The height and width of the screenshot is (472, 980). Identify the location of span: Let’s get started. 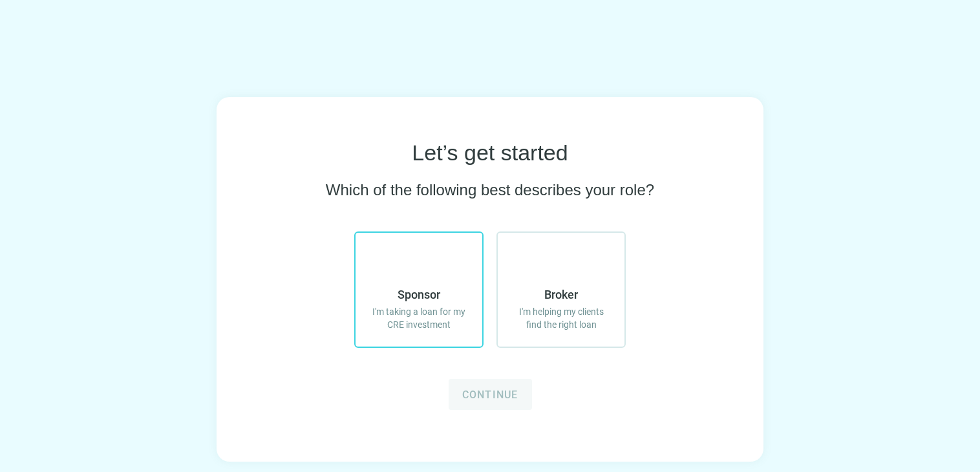
(490, 152).